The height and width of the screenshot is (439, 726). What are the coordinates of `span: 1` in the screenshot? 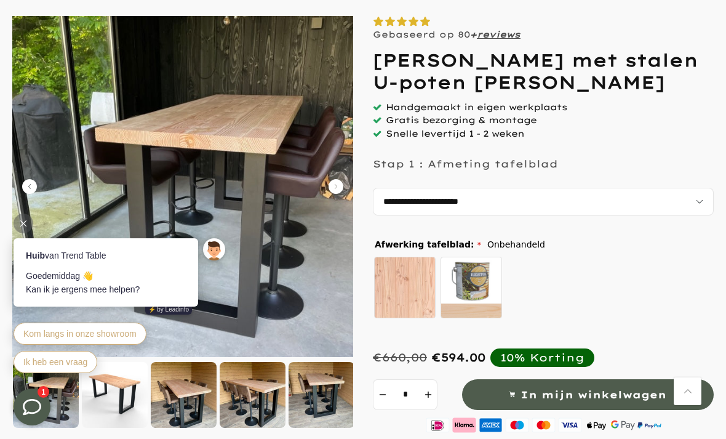 It's located at (42, 16).